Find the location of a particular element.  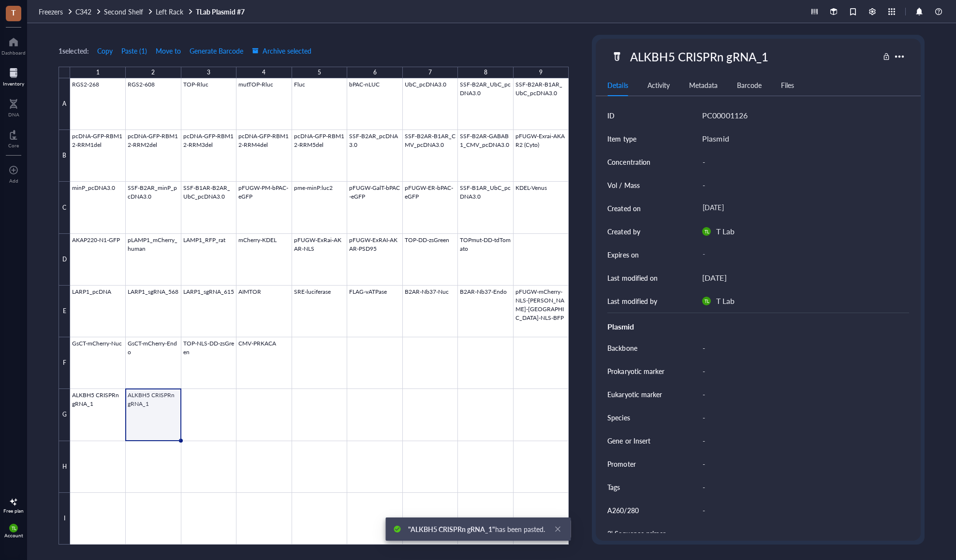

div: Expires on is located at coordinates (623, 254).